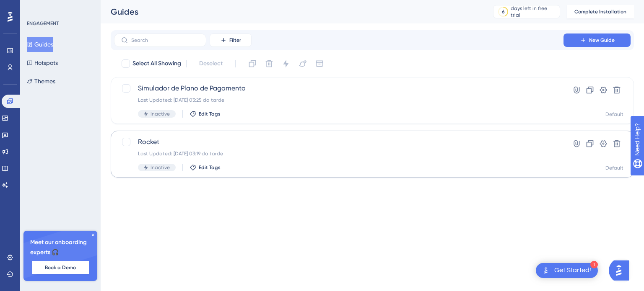 Image resolution: width=644 pixels, height=291 pixels. What do you see at coordinates (60, 268) in the screenshot?
I see `span: Book a Demo` at bounding box center [60, 268].